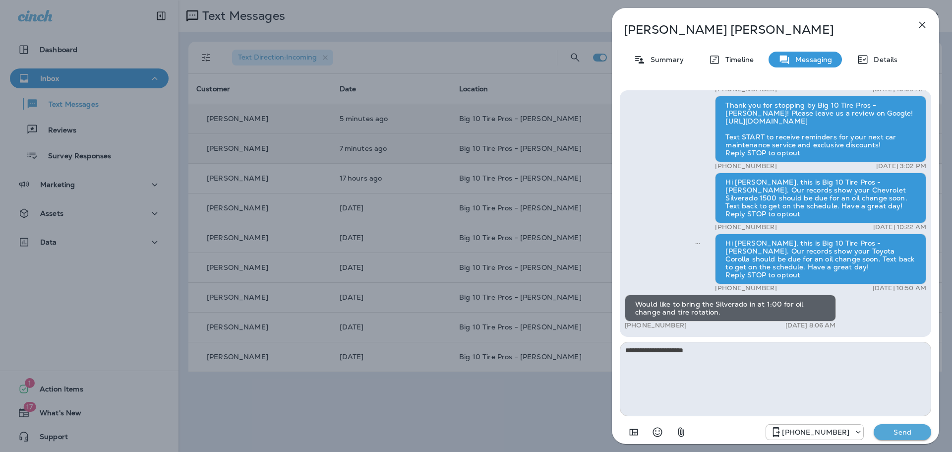 The image size is (952, 452). Describe the element at coordinates (664, 59) in the screenshot. I see `p: Summary` at that location.